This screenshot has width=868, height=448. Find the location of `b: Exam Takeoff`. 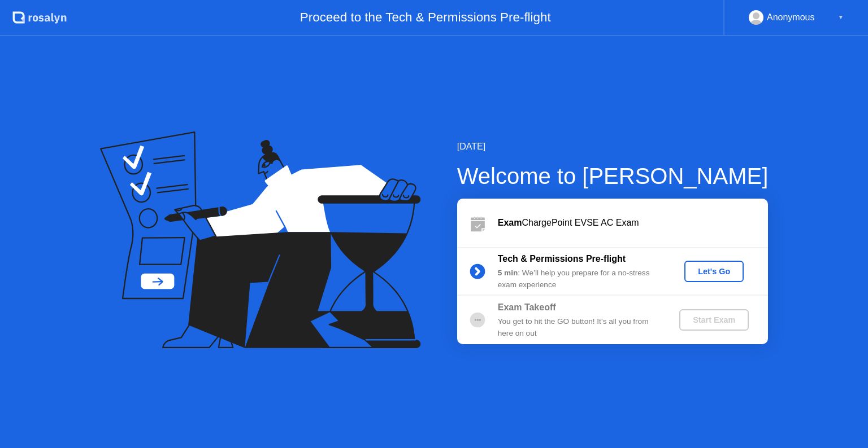

b: Exam Takeoff is located at coordinates (527, 307).